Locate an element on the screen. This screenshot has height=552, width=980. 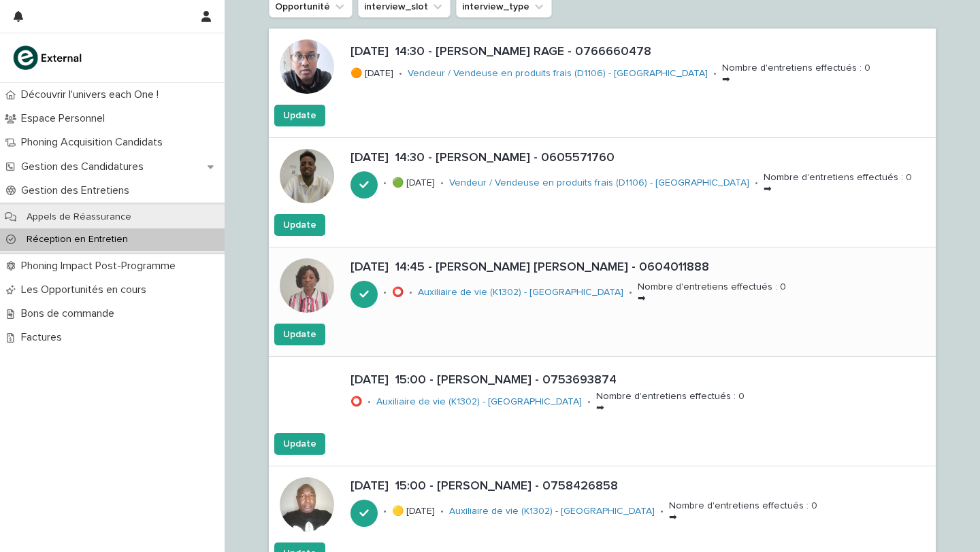
img: bc51vvfgR2QLHU84CWIQ is located at coordinates (49, 58).